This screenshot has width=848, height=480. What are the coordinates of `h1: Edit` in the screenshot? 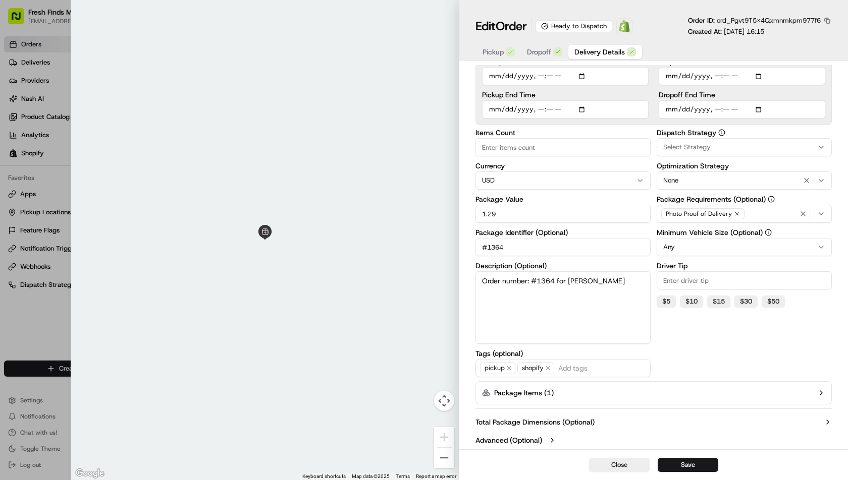 It's located at (501, 26).